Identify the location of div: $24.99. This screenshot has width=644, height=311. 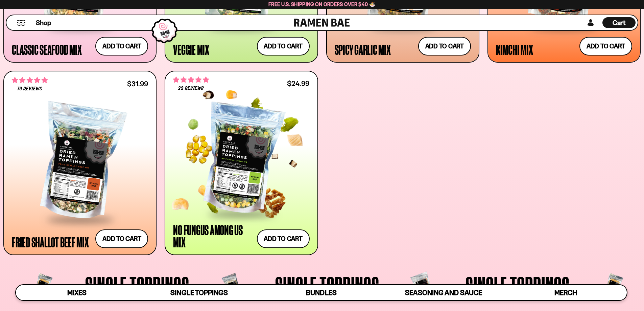
(298, 83).